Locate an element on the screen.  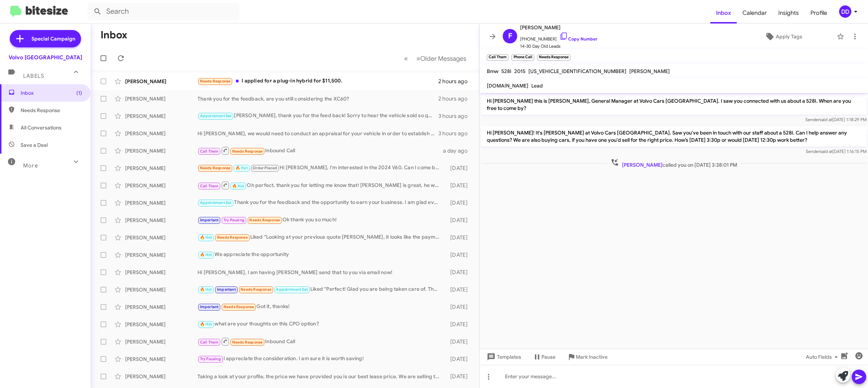
span: Try Pausing is located at coordinates (210, 358).